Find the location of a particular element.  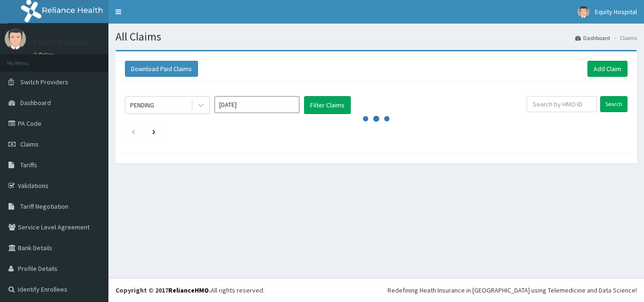

input: Search is located at coordinates (614, 104).